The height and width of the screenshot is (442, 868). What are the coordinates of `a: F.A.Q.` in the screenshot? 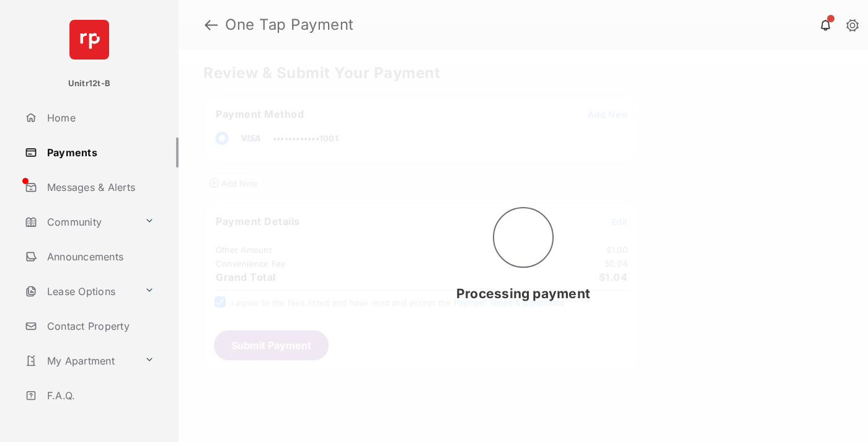 It's located at (99, 396).